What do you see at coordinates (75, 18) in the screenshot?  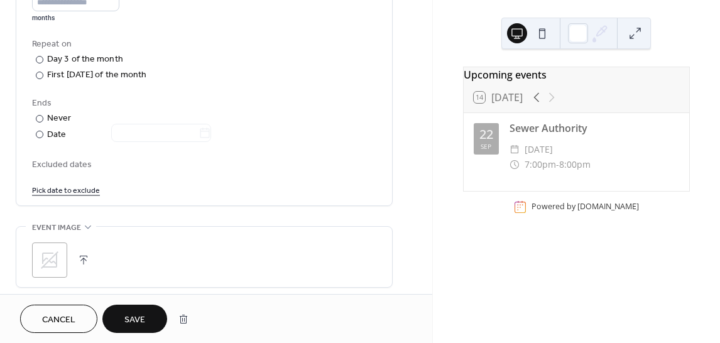 I see `div: months` at bounding box center [75, 18].